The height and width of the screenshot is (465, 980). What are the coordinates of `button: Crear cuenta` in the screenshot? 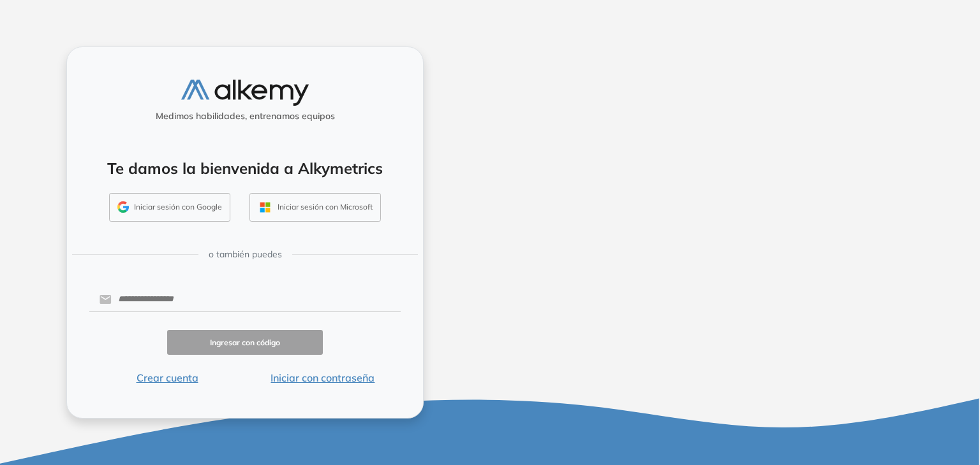 It's located at (167, 378).